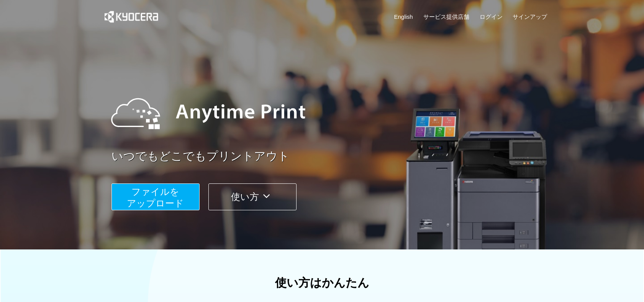 The height and width of the screenshot is (302, 644). I want to click on a: いつでもどこでもプリントアウト, so click(332, 156).